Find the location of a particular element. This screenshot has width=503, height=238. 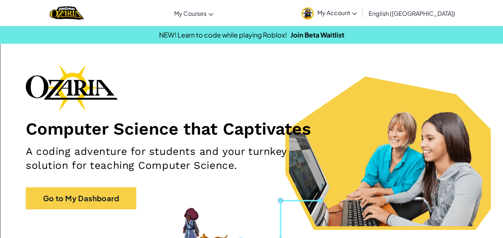

h2: A coding adventure for students and your turnkey solution for teaching Computer Science. is located at coordinates (177, 159).